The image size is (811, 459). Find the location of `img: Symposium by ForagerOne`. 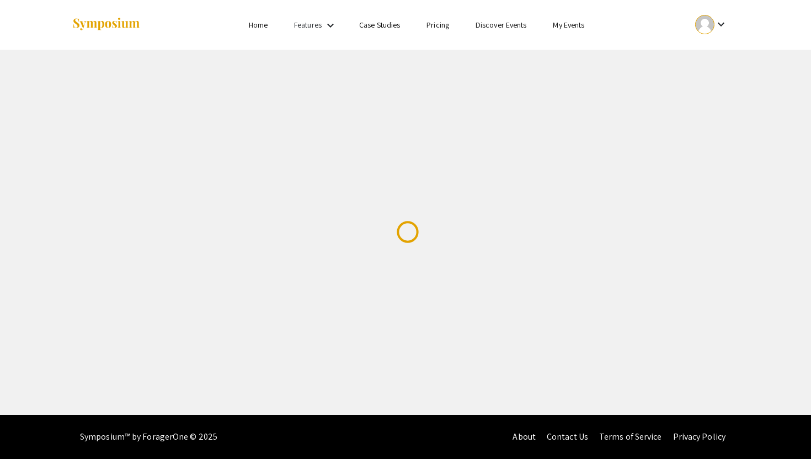

img: Symposium by ForagerOne is located at coordinates (106, 24).